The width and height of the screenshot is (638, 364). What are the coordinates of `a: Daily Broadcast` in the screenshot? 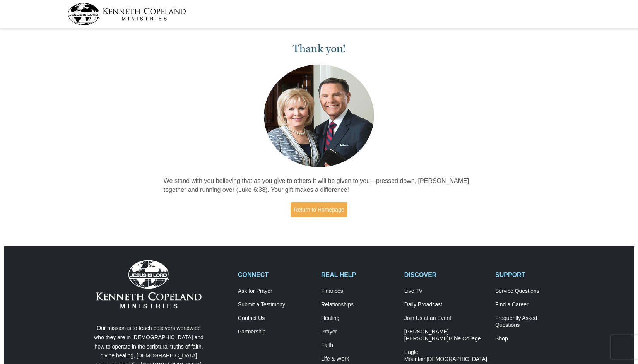 It's located at (446, 305).